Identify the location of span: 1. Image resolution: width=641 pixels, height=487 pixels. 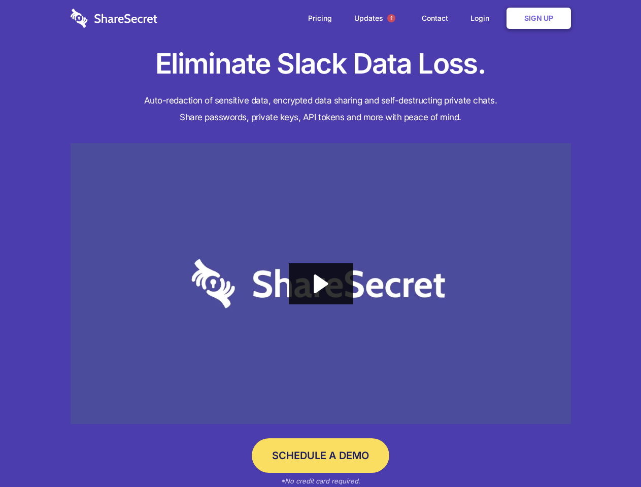
(391, 18).